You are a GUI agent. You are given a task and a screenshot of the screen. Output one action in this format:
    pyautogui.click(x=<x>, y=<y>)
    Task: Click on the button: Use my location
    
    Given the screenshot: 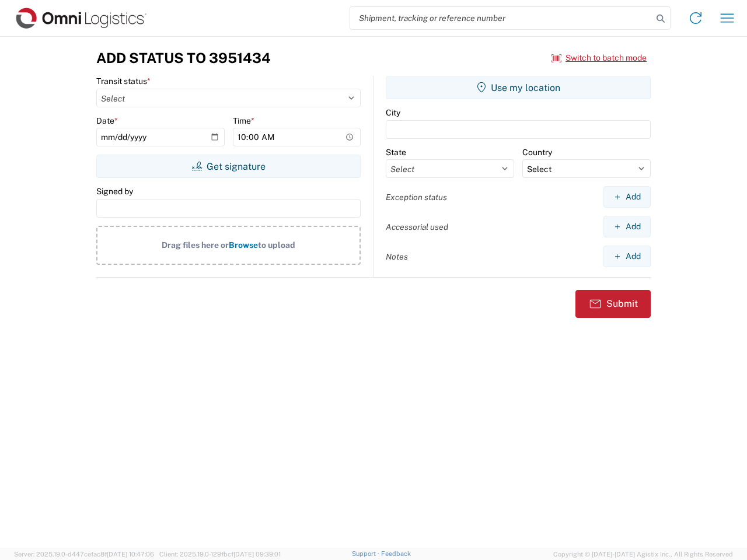 What is the action you would take?
    pyautogui.click(x=518, y=88)
    